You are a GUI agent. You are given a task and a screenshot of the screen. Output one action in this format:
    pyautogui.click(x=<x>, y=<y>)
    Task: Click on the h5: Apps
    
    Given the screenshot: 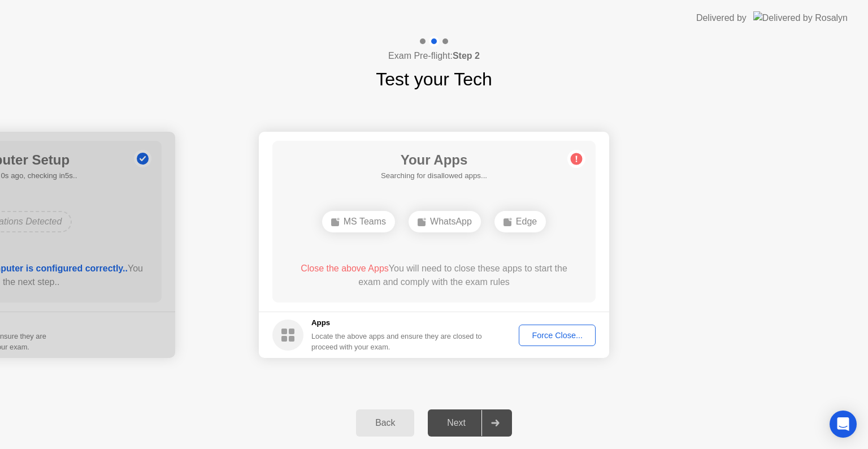 What is the action you would take?
    pyautogui.click(x=397, y=323)
    